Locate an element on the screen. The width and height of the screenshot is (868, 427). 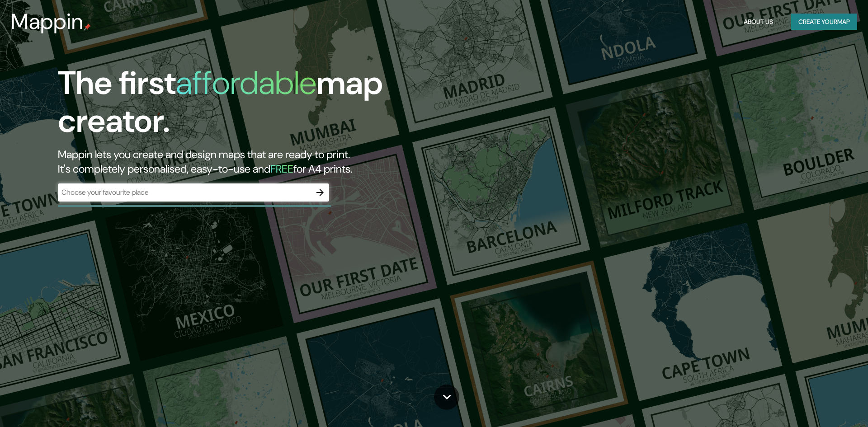
button: About Us is located at coordinates (758, 22).